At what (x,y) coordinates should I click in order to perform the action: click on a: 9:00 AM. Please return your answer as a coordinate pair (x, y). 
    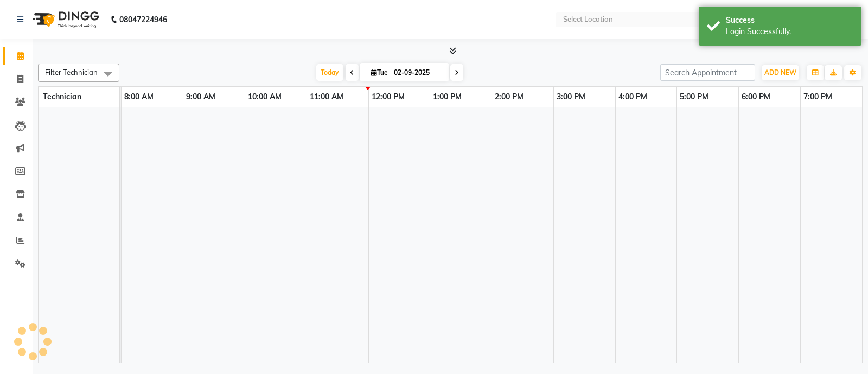
    Looking at the image, I should click on (200, 97).